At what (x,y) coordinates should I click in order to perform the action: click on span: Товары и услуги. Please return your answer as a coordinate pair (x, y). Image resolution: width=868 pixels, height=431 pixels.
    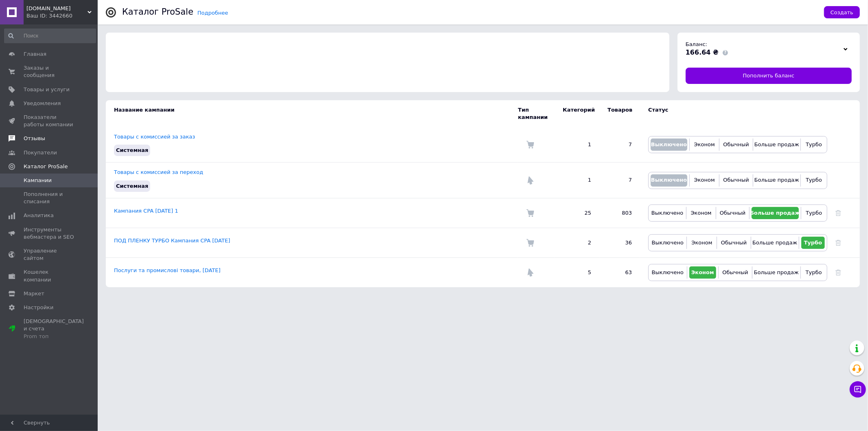
    Looking at the image, I should click on (46, 89).